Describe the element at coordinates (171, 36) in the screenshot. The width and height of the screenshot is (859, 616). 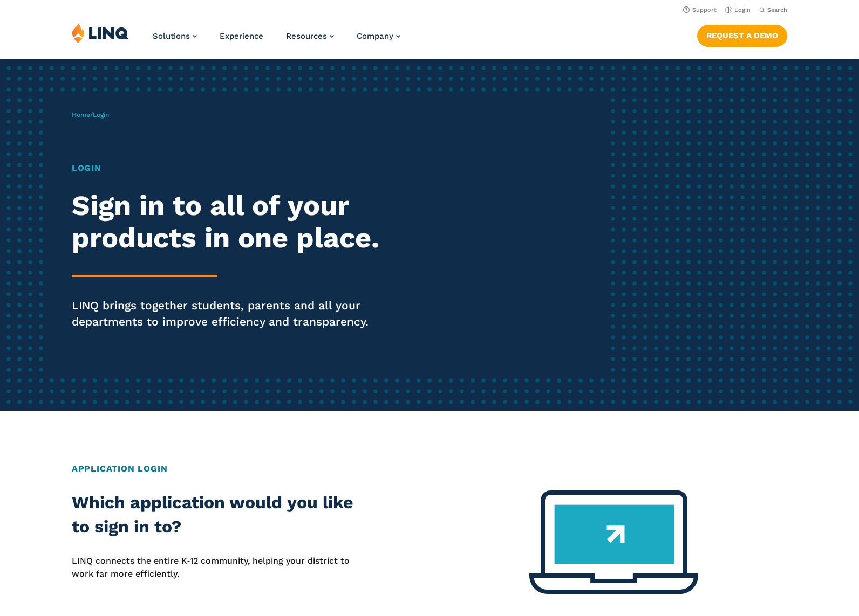
I see `span: Solutions` at that location.